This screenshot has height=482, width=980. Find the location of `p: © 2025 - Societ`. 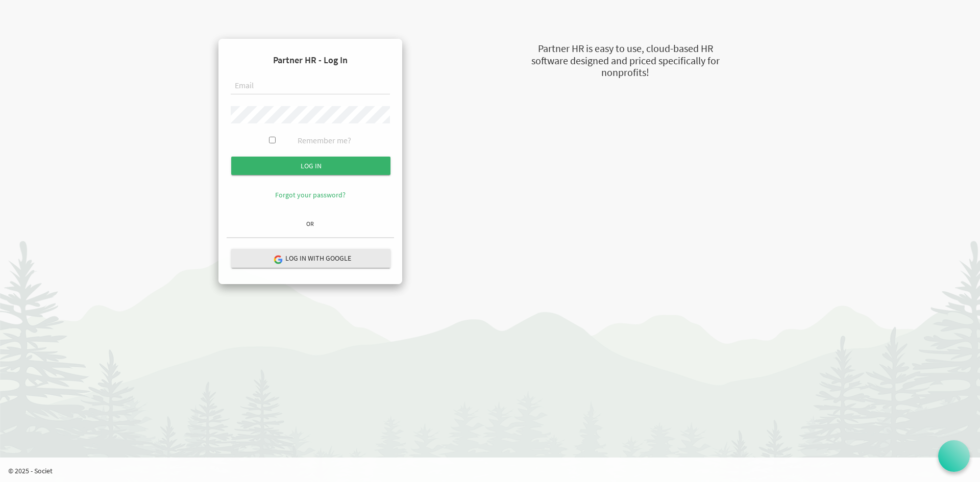

p: © 2025 - Societ is located at coordinates (494, 471).